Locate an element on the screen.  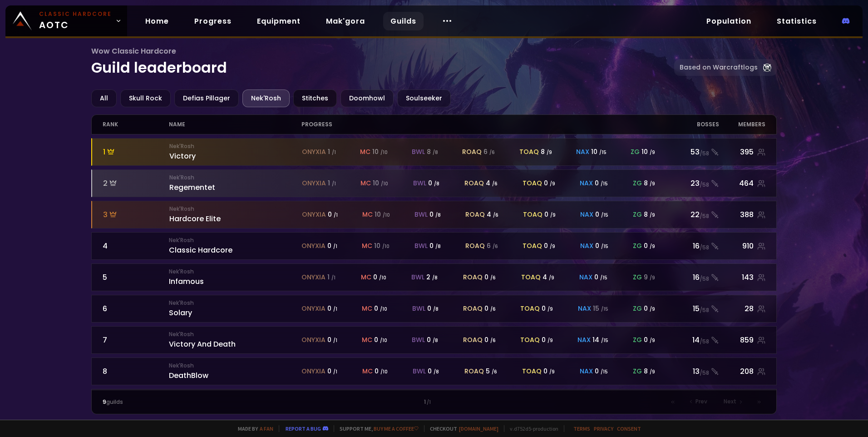
div: 143 is located at coordinates (743, 277).